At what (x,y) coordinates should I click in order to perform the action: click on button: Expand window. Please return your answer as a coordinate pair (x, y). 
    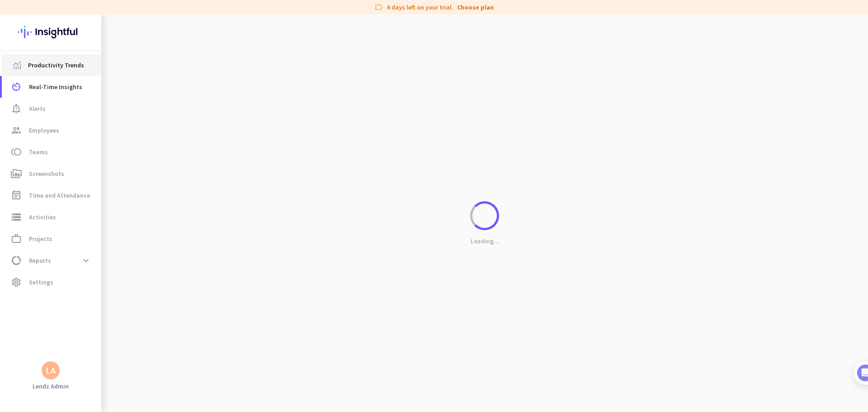
    Looking at the image, I should click on (150, 12).